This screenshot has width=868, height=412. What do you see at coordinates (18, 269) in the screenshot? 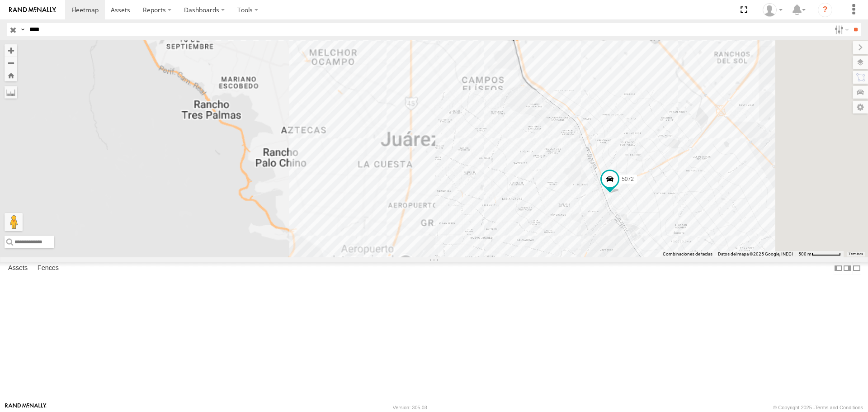
I see `label: Assets` at bounding box center [18, 269].